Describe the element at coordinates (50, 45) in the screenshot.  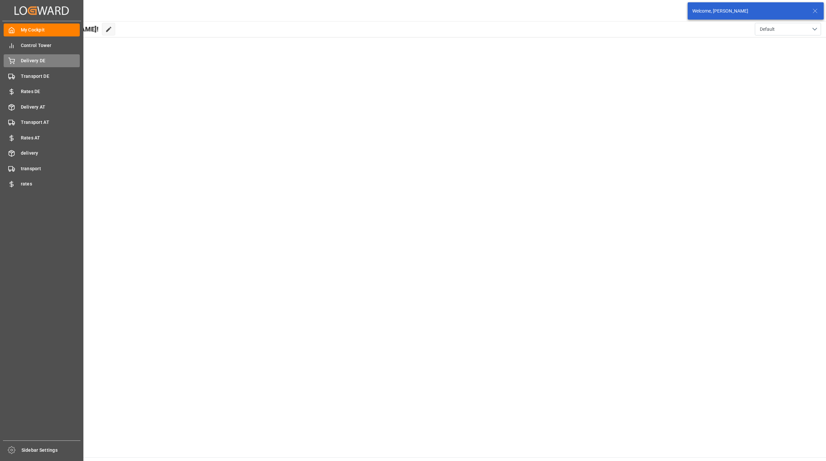
I see `span: Control Tower` at that location.